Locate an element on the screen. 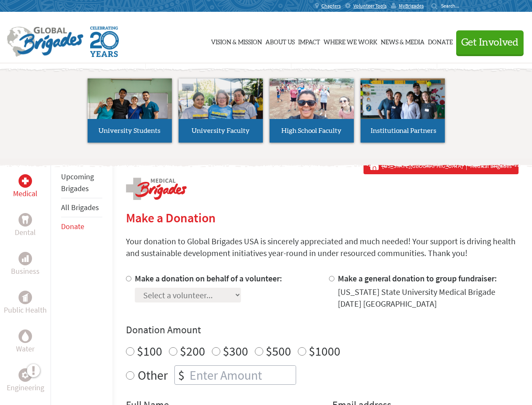  a: BusinessBusiness is located at coordinates (25, 265).